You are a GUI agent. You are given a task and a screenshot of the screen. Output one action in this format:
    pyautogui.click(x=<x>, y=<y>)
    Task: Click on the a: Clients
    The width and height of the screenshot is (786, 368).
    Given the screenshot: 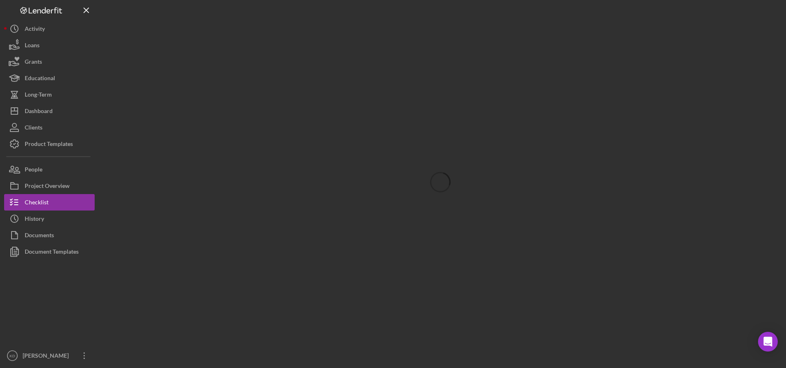 What is the action you would take?
    pyautogui.click(x=49, y=128)
    